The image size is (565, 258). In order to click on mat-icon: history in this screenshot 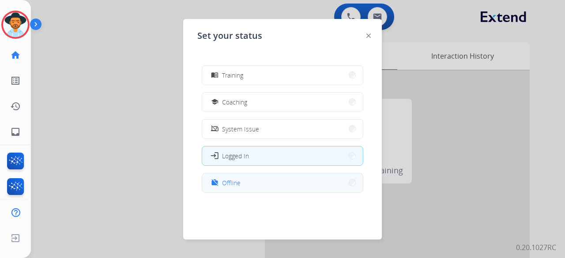, I will do `click(15, 106)`.